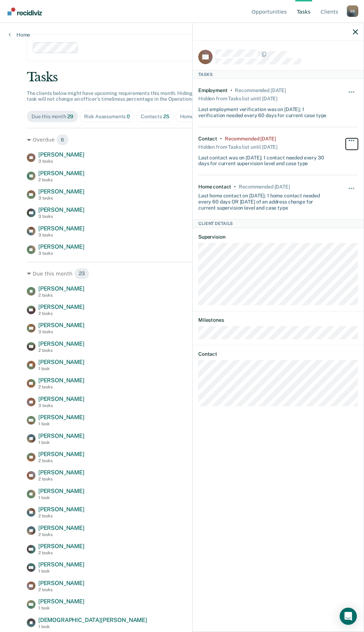  Describe the element at coordinates (353, 11) in the screenshot. I see `button: Profile dropdown button` at that location.